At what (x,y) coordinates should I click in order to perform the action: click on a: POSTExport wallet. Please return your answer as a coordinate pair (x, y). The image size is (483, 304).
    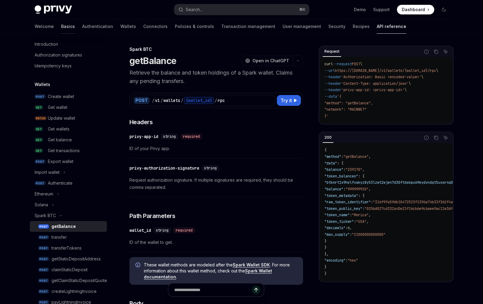
    Looking at the image, I should click on (68, 162).